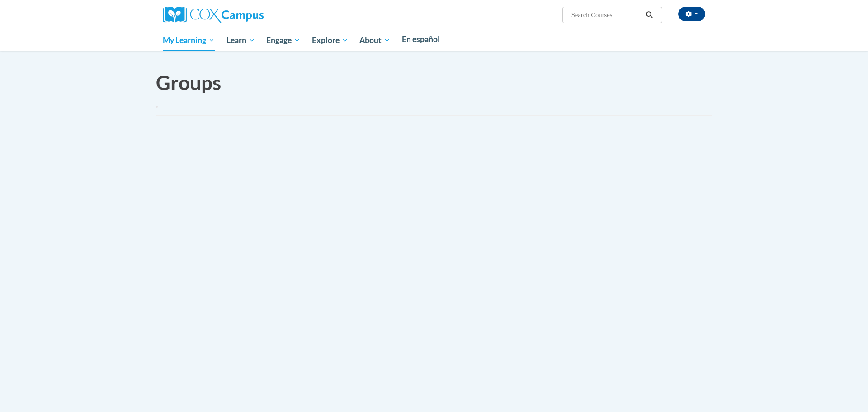  I want to click on a: Engage, so click(283, 40).